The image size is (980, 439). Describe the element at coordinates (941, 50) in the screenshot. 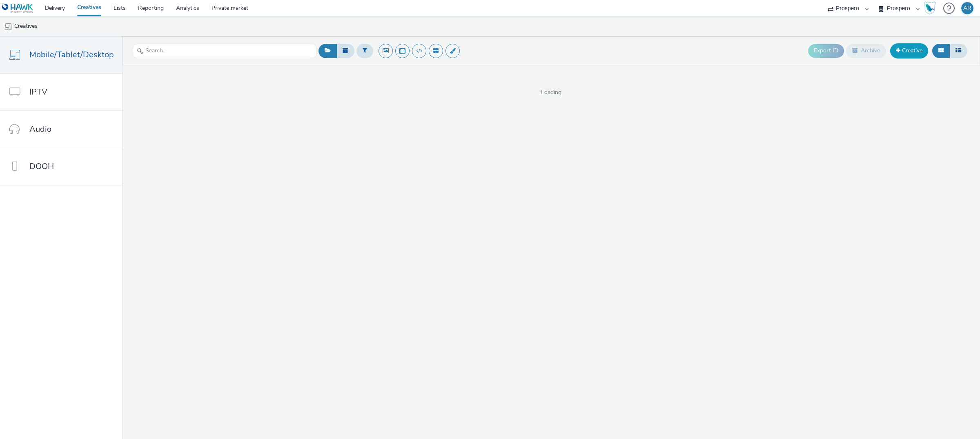

I see `button: Grid` at that location.